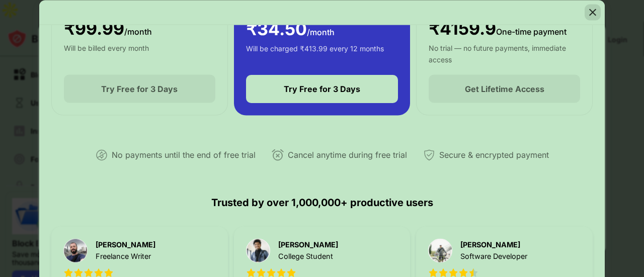 The height and width of the screenshot is (277, 644). What do you see at coordinates (504, 53) in the screenshot?
I see `div: No trial — no future payments, immediate access` at bounding box center [504, 53].